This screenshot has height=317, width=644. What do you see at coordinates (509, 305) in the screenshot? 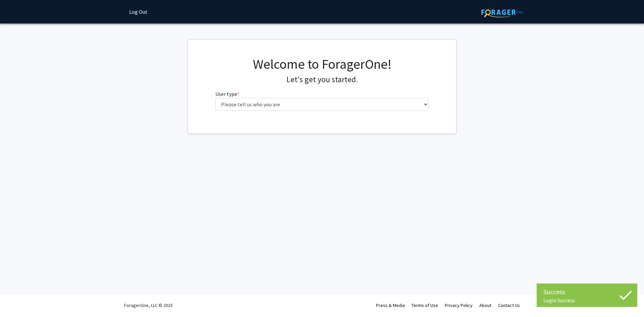
I see `a: Contact Us` at bounding box center [509, 305].